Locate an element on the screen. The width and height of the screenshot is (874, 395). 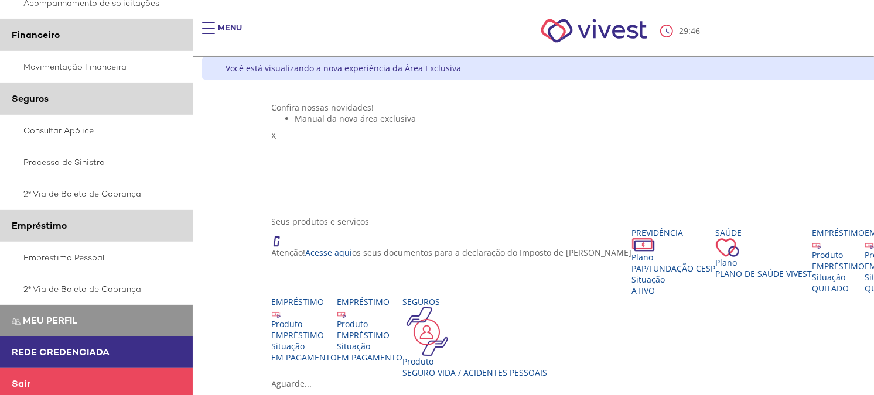
div: Saúde is located at coordinates (764, 233).